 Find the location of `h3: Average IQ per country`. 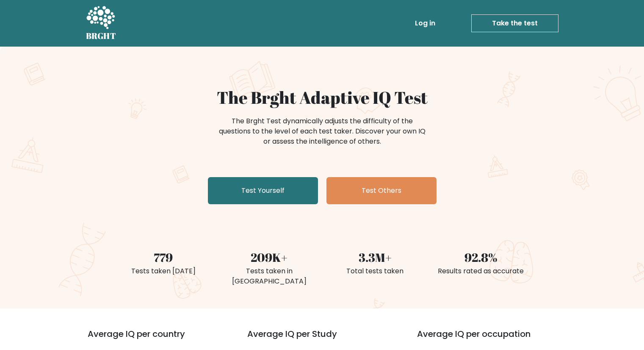

h3: Average IQ per country is located at coordinates (152, 339).